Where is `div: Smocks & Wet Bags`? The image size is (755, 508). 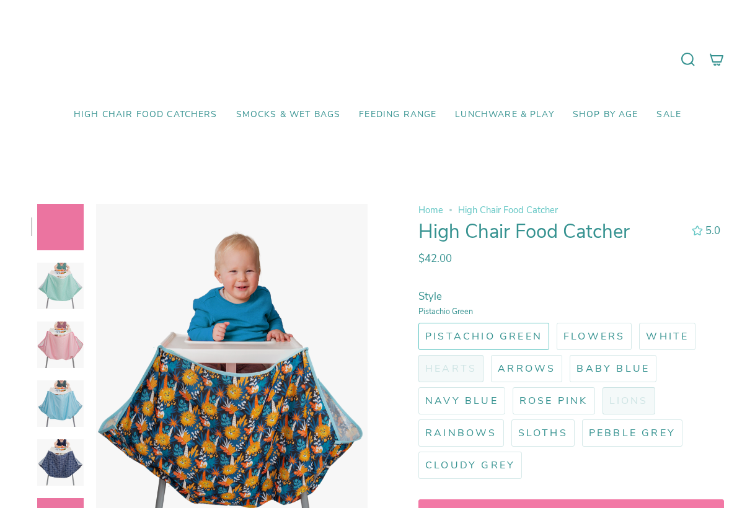 div: Smocks & Wet Bags is located at coordinates (288, 115).